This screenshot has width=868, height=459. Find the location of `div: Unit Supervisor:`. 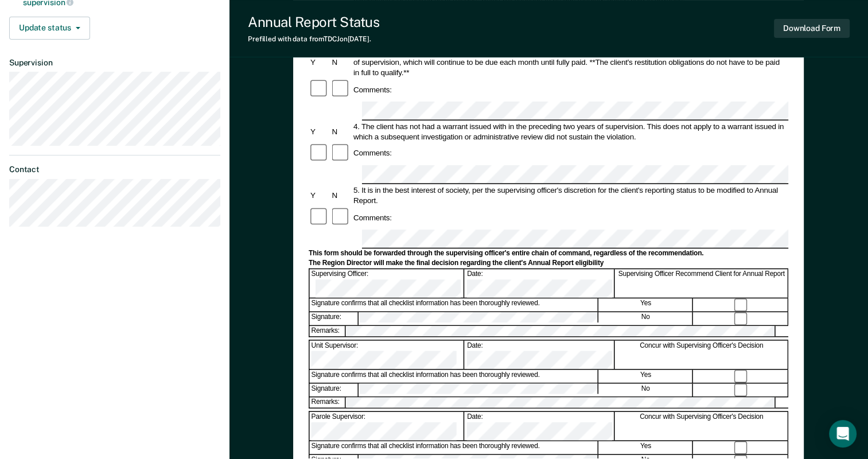

div: Unit Supervisor: is located at coordinates (387, 354).